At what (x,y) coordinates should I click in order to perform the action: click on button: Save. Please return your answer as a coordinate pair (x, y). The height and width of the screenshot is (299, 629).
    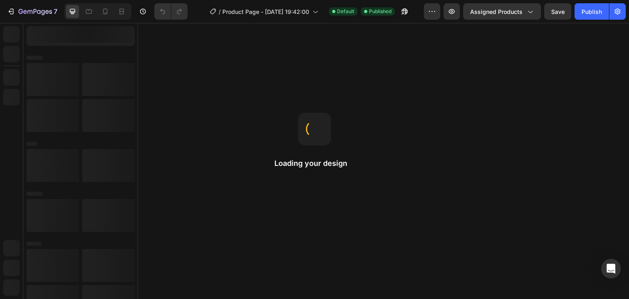
    Looking at the image, I should click on (558, 11).